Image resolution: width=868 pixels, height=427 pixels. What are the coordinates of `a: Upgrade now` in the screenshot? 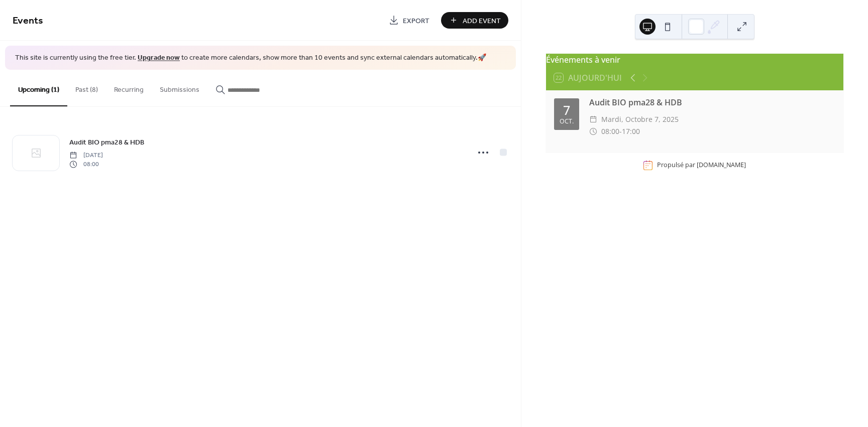 It's located at (159, 58).